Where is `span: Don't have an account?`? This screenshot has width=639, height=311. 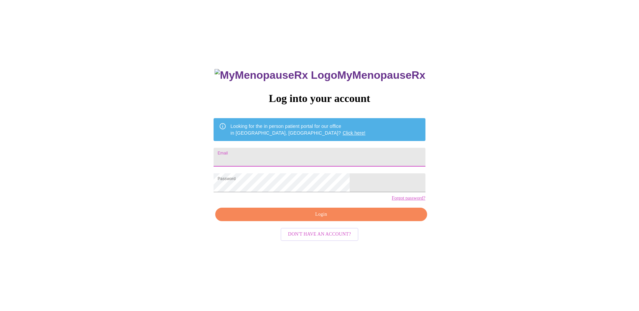 span: Don't have an account? is located at coordinates (319, 234).